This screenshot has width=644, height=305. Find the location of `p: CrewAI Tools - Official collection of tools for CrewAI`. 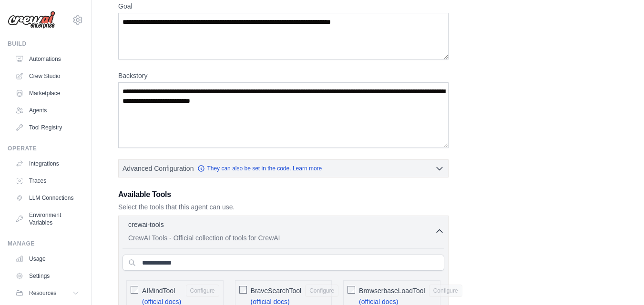

p: CrewAI Tools - Official collection of tools for CrewAI is located at coordinates (281, 238).